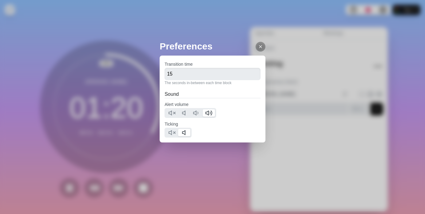 Image resolution: width=425 pixels, height=214 pixels. What do you see at coordinates (177, 105) in the screenshot?
I see `label: Alert volume` at bounding box center [177, 105].